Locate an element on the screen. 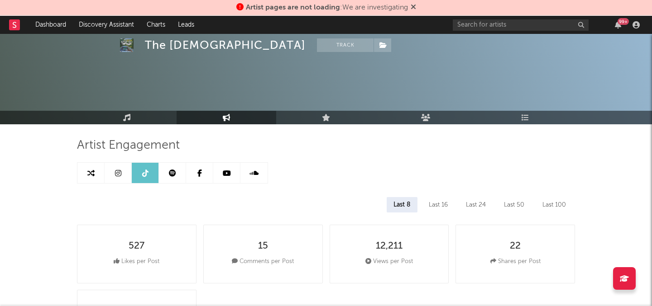  div: Views per Post is located at coordinates (389, 262).